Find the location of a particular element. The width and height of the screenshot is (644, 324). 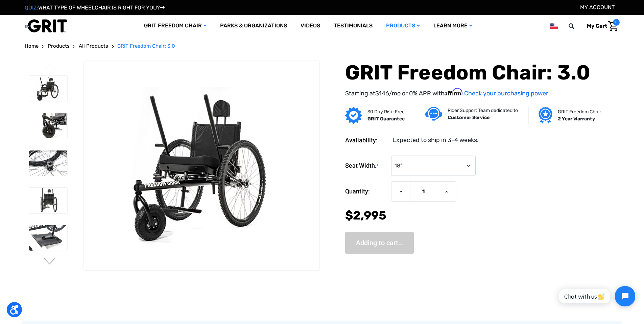

p: Rider Support Team dedicated to is located at coordinates (483, 110).